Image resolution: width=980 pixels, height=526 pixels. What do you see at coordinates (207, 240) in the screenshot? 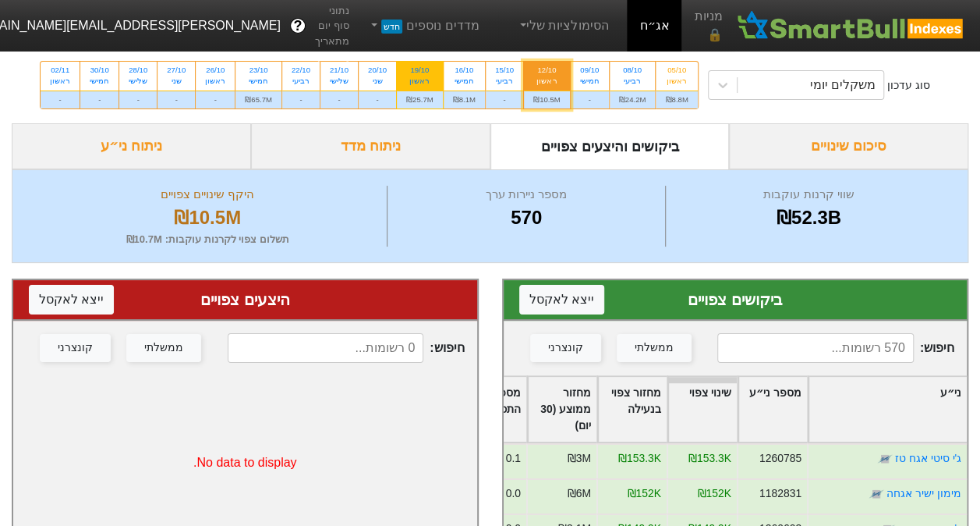
I see `div: תשלום צפוי לקרנות עוקבות : ₪10.7M` at bounding box center [207, 240].